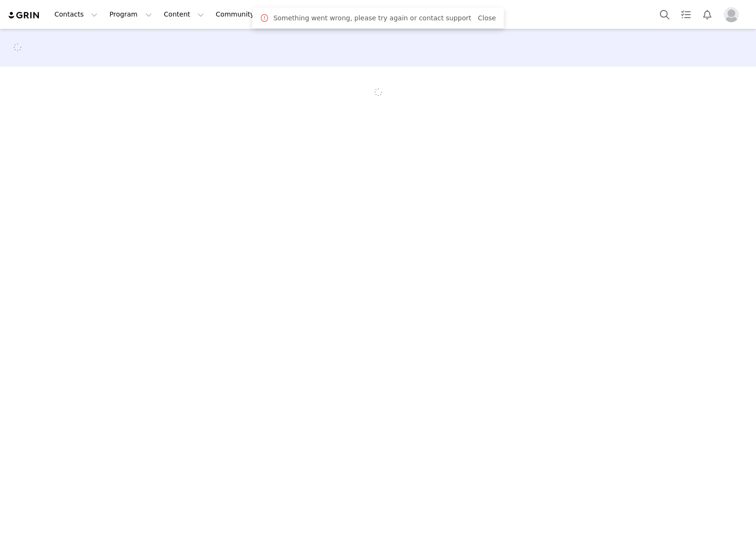 This screenshot has height=558, width=756. Describe the element at coordinates (733, 15) in the screenshot. I see `button: Profile` at that location.